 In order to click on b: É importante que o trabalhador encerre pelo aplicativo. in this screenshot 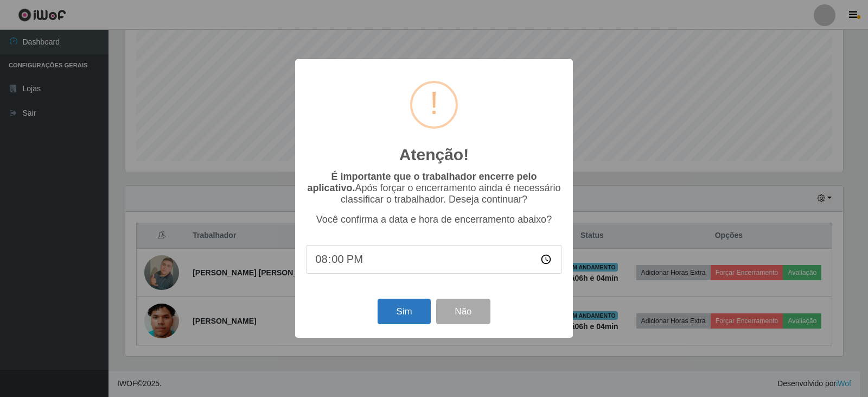, I will do `click(422, 182)`.